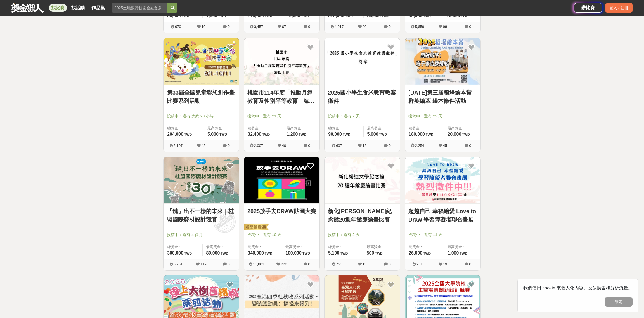  I want to click on span: 173,000, so click(256, 15).